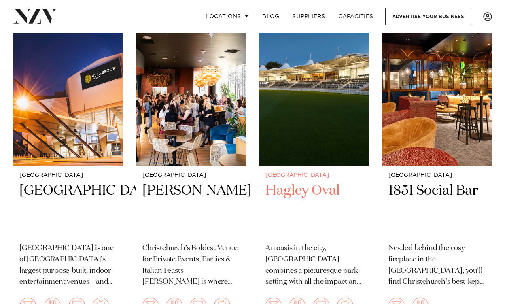  Describe the element at coordinates (35, 16) in the screenshot. I see `img: nzv-logo.png` at that location.